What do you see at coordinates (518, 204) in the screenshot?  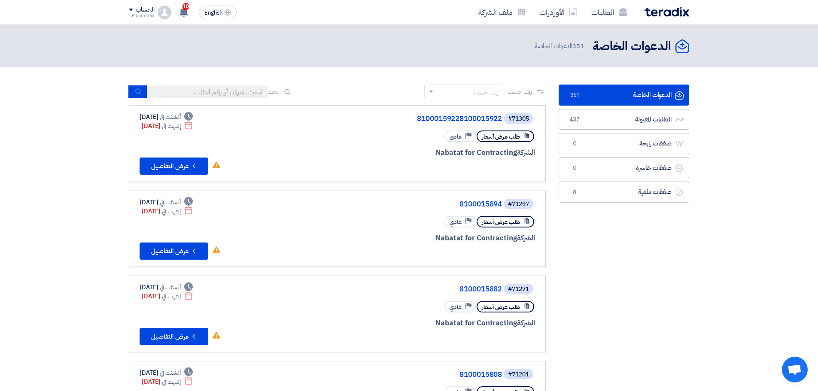 I see `div: #71297` at bounding box center [518, 204].